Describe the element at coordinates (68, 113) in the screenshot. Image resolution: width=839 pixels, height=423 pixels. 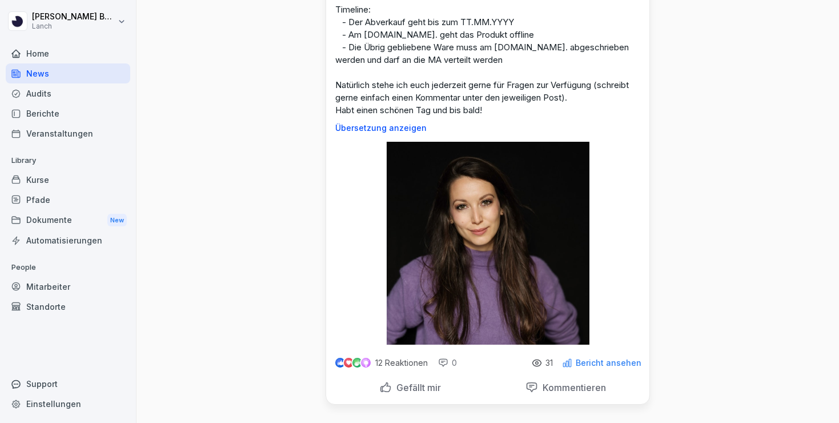
I see `a: Berichte` at that location.